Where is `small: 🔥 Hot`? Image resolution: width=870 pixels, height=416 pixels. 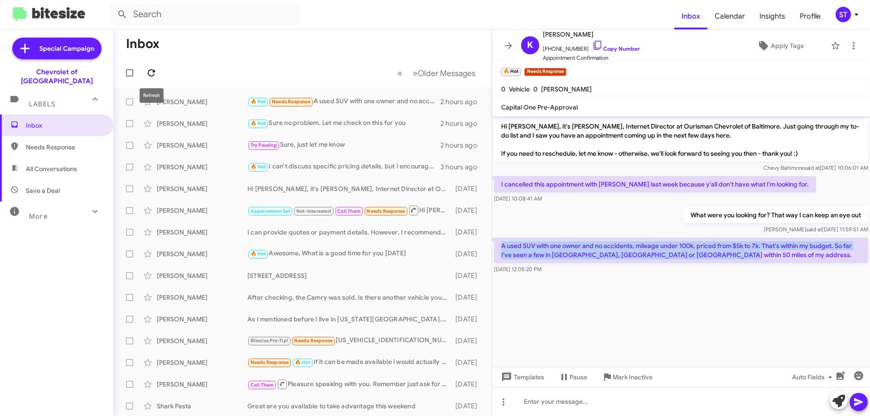 small: 🔥 Hot is located at coordinates (511, 72).